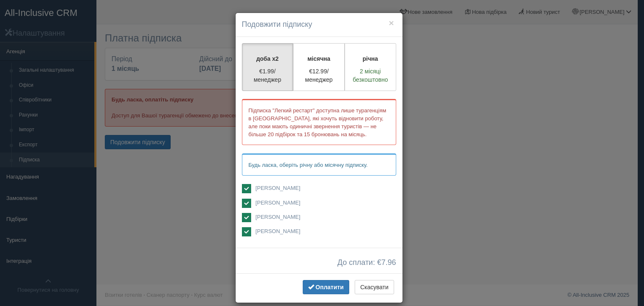 This screenshot has height=306, width=644. Describe the element at coordinates (267, 59) in the screenshot. I see `p: доба x2` at that location.